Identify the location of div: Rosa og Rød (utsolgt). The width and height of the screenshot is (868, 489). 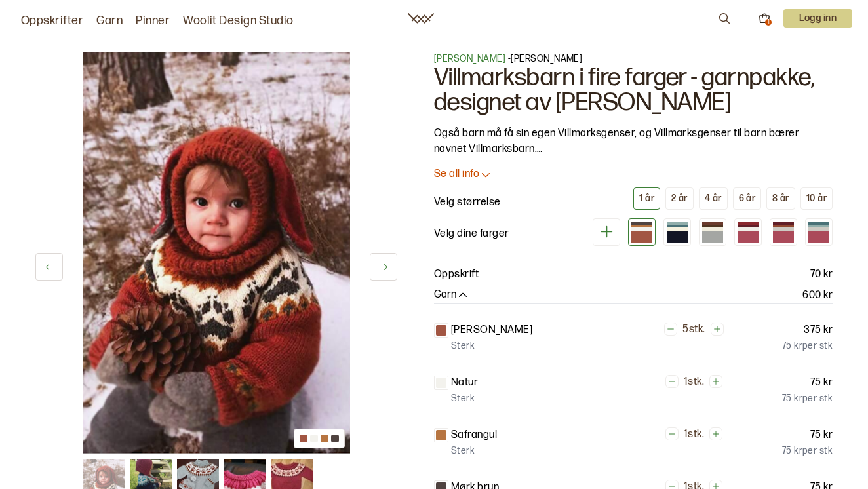
(748, 232).